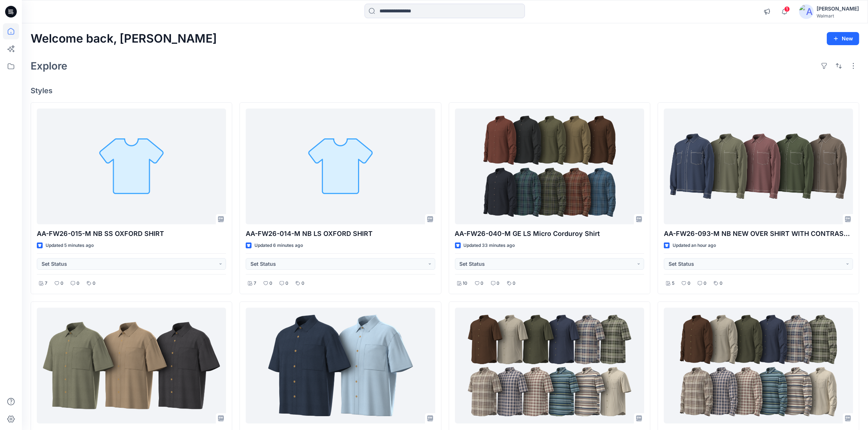 This screenshot has height=430, width=868. What do you see at coordinates (340, 365) in the screenshot?
I see `a: AA-FW26-022-M-Indigo base fabric YM SS WASHED GAUZE TEXTURED SHIRT` at bounding box center [340, 365].